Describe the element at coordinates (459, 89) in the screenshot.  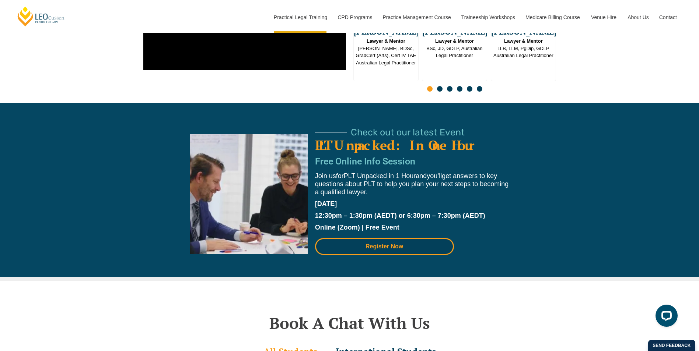
I see `span: Go to slide 4` at that location.